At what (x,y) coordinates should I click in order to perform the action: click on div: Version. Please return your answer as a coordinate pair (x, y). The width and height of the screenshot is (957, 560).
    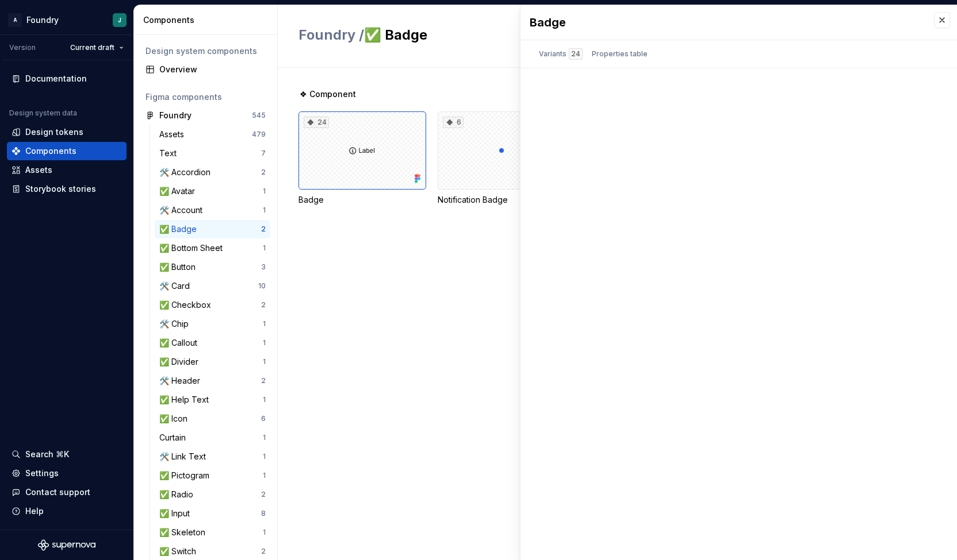
    Looking at the image, I should click on (23, 48).